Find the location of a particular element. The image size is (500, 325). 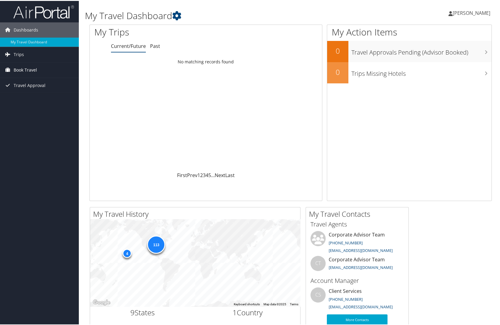

span: Dashboards is located at coordinates (26, 29).